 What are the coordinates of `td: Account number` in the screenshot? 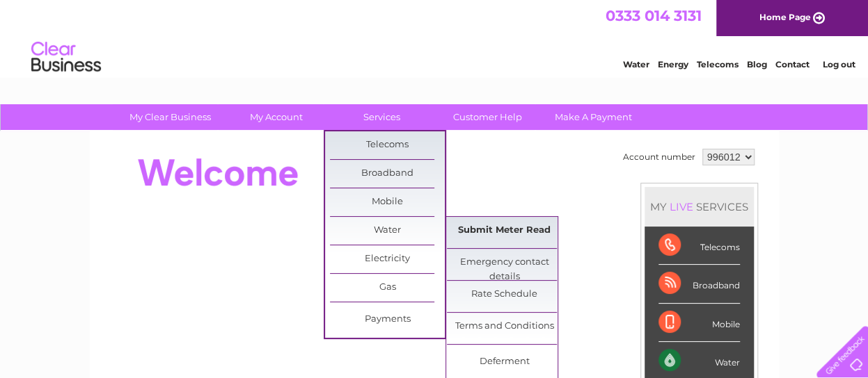 It's located at (659, 157).